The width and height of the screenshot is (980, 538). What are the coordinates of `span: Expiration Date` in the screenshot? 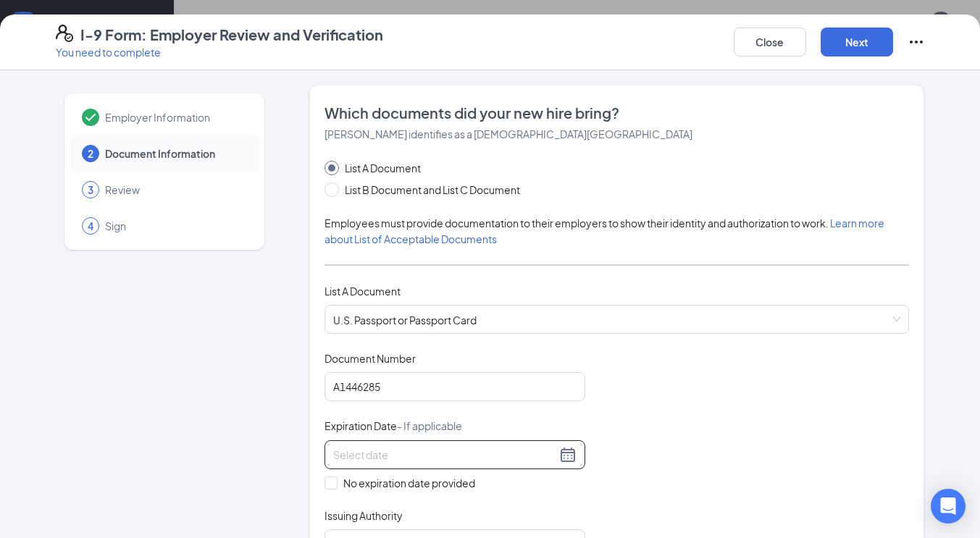 It's located at (393, 426).